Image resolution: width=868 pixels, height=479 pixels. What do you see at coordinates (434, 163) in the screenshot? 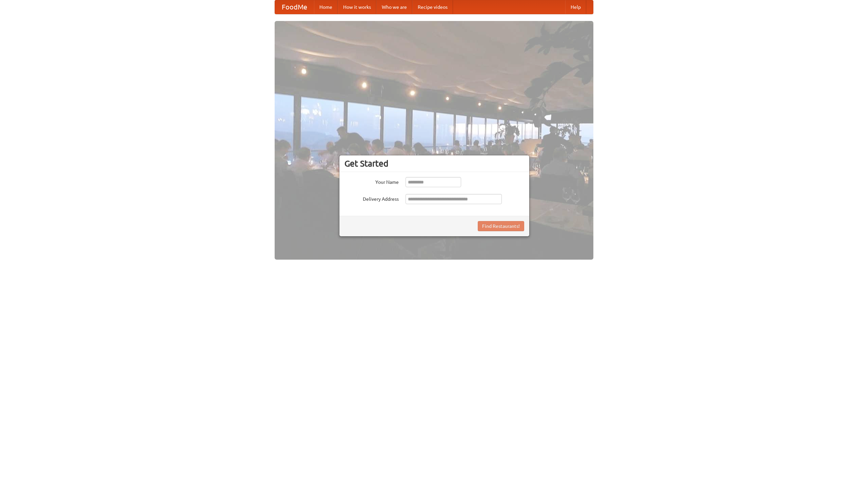
I see `h3: Get Started` at bounding box center [434, 163].